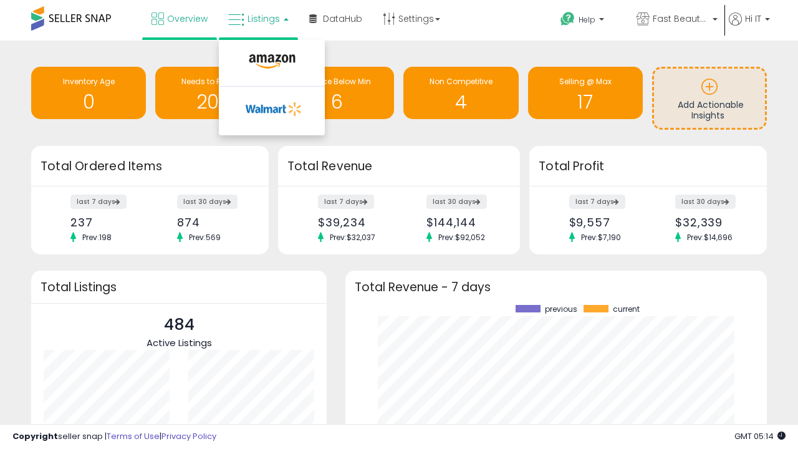  Describe the element at coordinates (647, 166) in the screenshot. I see `h3: Total Profit` at that location.